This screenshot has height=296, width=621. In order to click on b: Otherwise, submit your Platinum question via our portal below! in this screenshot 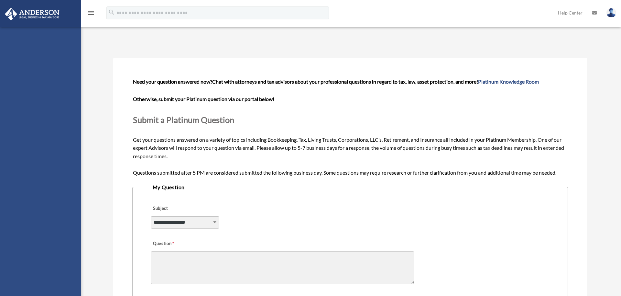, I will do `click(203, 99)`.